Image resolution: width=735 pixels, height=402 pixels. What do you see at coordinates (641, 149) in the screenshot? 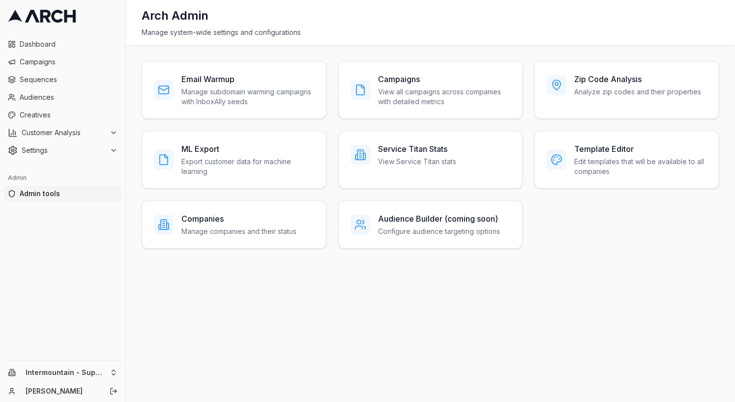
I see `h3: Template Editor` at bounding box center [641, 149].